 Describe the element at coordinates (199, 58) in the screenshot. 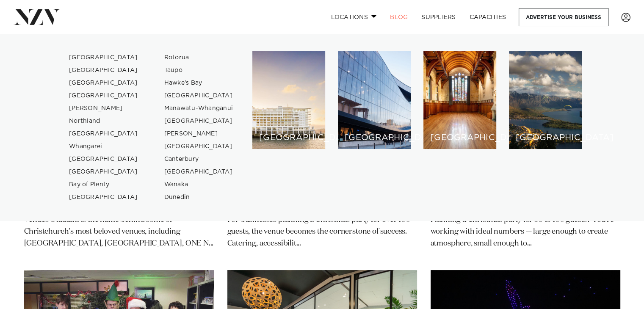

I see `a: Rotorua` at that location.